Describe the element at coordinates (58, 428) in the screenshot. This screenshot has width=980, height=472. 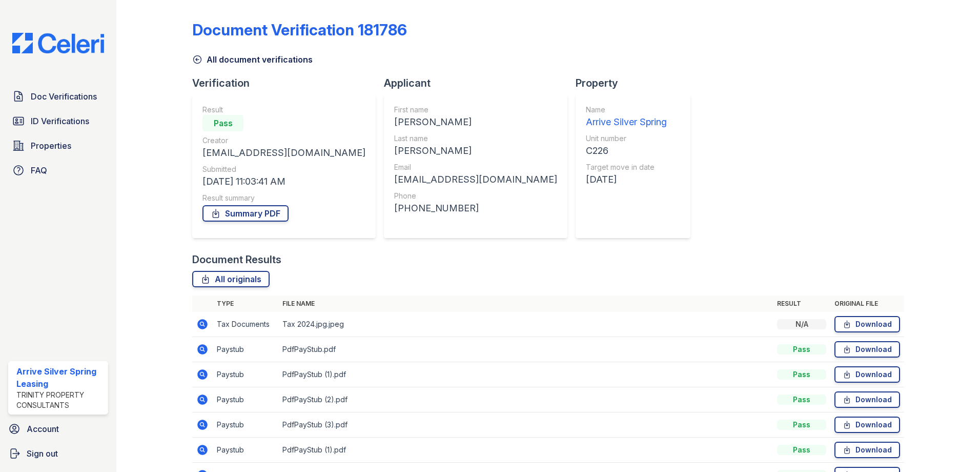
I see `a: Account` at that location.